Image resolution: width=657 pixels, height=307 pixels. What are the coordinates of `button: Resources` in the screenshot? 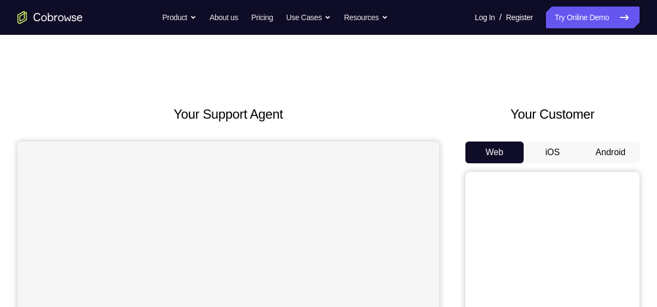 It's located at (366, 17).